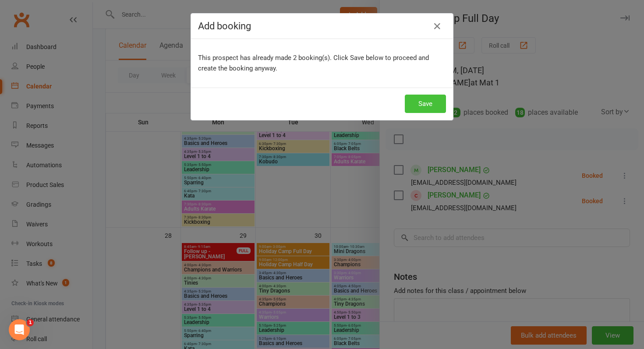  What do you see at coordinates (322, 63) in the screenshot?
I see `p: This prospect has already made 2 booking(s). Click Save below to proceed and create the booking a...` at bounding box center [322, 63].